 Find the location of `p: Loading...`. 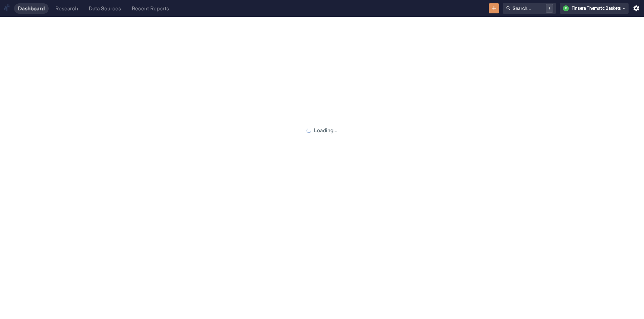

p: Loading... is located at coordinates (326, 130).